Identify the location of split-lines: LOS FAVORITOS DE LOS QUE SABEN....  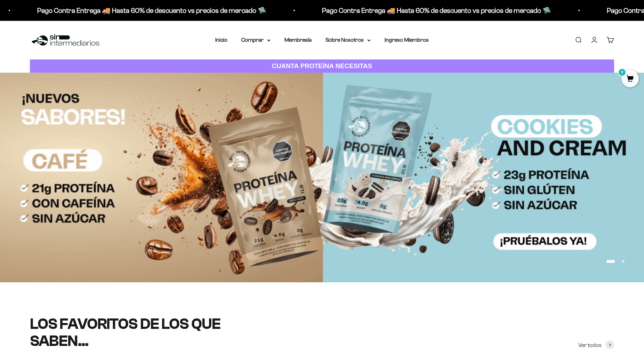
(125, 332).